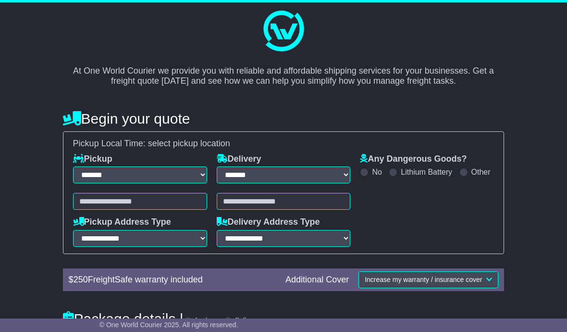 Image resolution: width=567 pixels, height=332 pixels. Describe the element at coordinates (239, 159) in the screenshot. I see `label: Delivery` at that location.